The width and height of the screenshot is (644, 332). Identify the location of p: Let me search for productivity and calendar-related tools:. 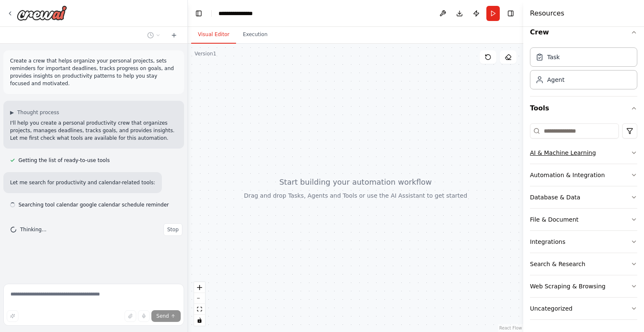
(82, 182).